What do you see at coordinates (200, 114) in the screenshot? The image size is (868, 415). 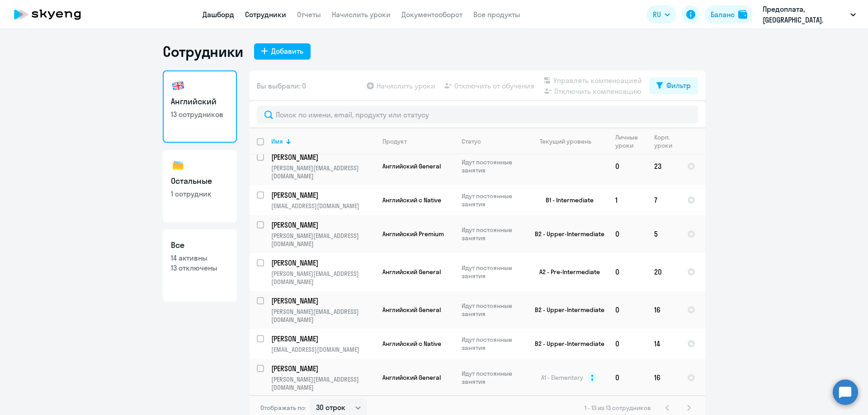 I see `p: 13 сотрудников` at bounding box center [200, 114].